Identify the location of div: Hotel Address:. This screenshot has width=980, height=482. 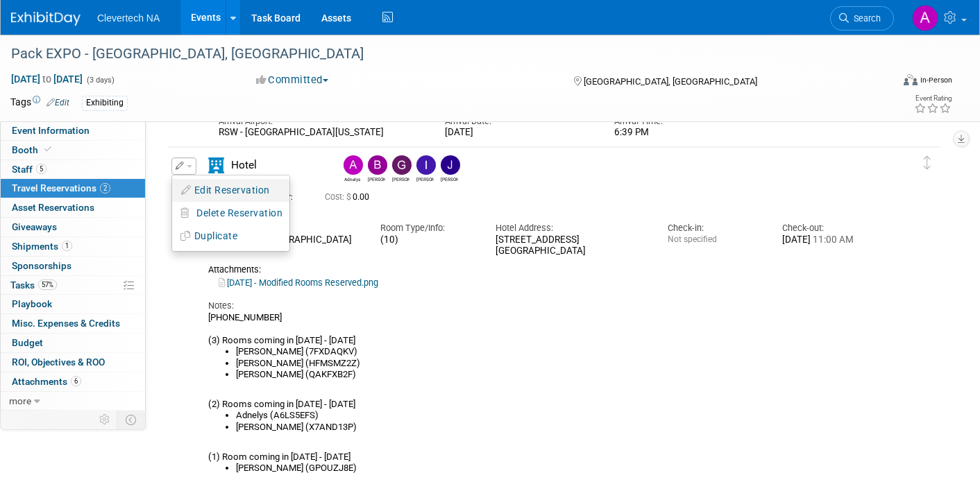
(571, 228).